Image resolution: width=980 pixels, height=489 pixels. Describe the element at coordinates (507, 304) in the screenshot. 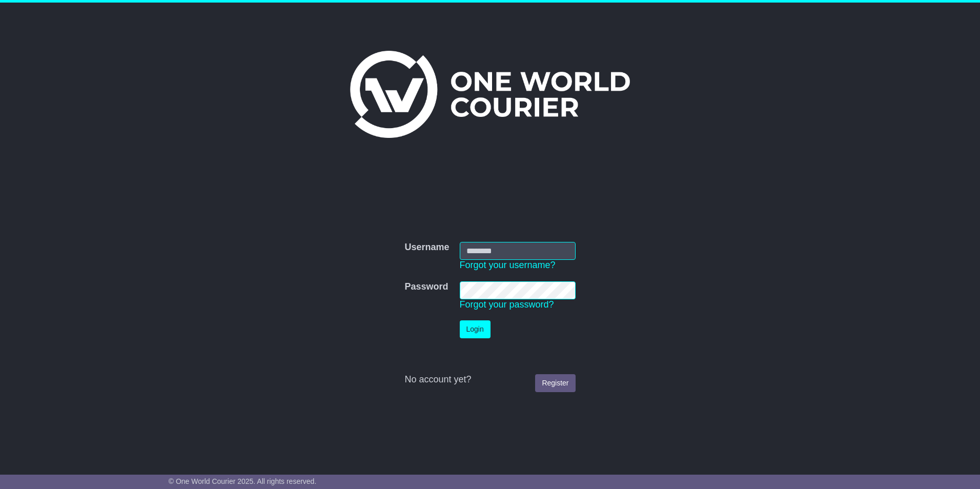

I see `a: Forgot your password?` at that location.